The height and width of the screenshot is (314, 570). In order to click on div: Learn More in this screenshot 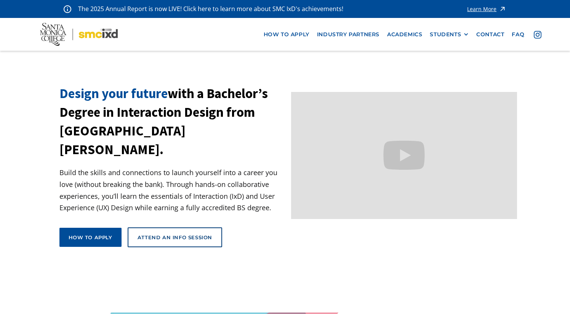, I will do `click(482, 9)`.